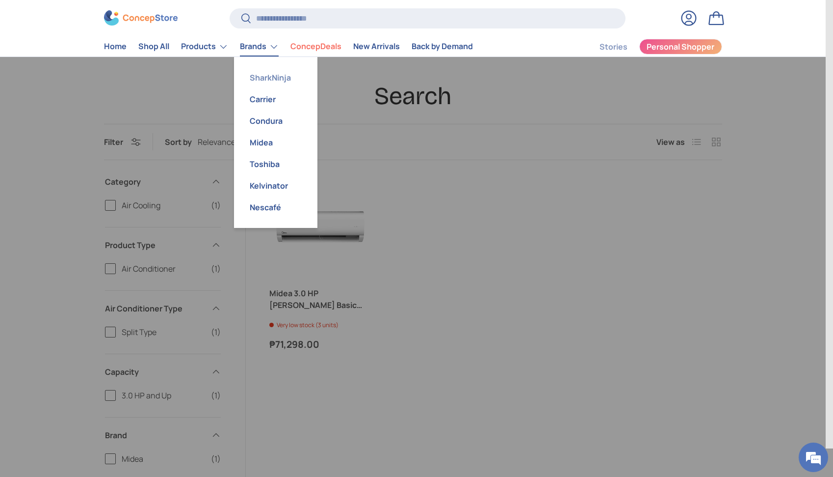 This screenshot has height=477, width=833. Describe the element at coordinates (614, 47) in the screenshot. I see `a: Stories` at that location.